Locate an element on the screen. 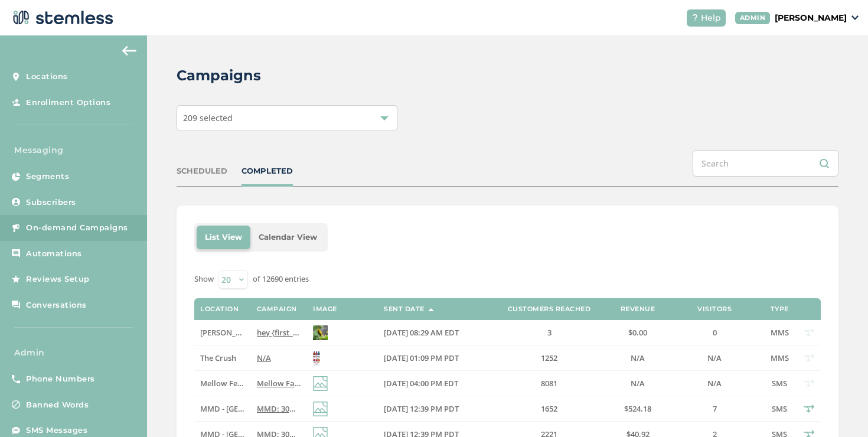  label: Swapnil Test store is located at coordinates (222, 332).